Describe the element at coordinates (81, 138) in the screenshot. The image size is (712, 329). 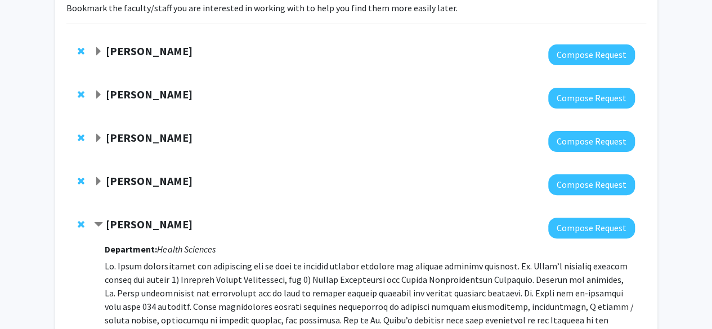
I see `span: Remove Bill Folk from bookmarks` at that location.